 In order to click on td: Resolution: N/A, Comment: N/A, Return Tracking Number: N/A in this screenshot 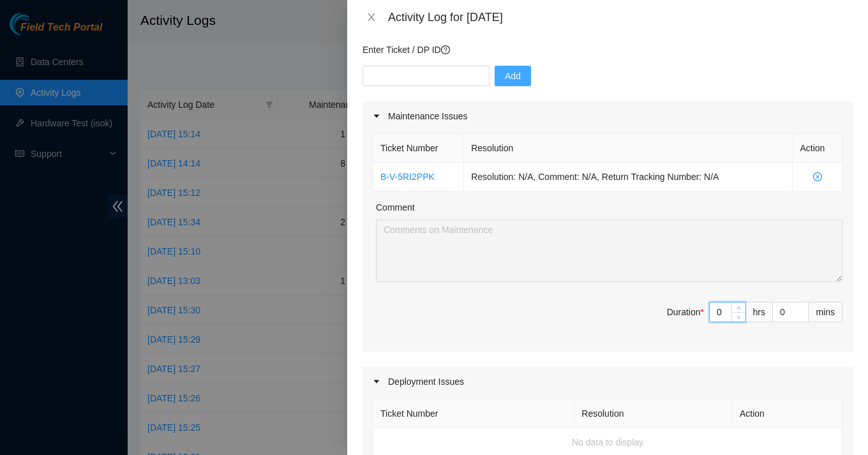, I will do `click(628, 177)`.